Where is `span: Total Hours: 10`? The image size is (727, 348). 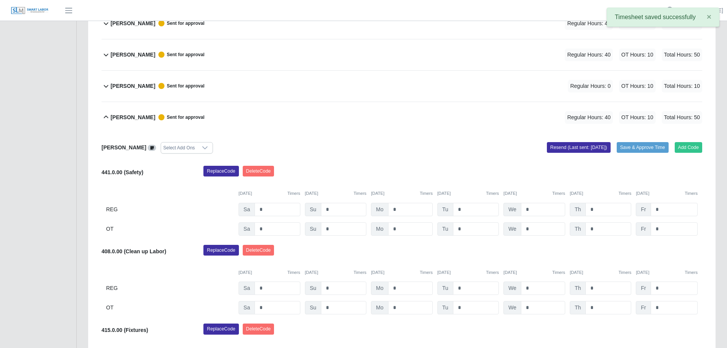 span: Total Hours: 10 is located at coordinates (682, 86).